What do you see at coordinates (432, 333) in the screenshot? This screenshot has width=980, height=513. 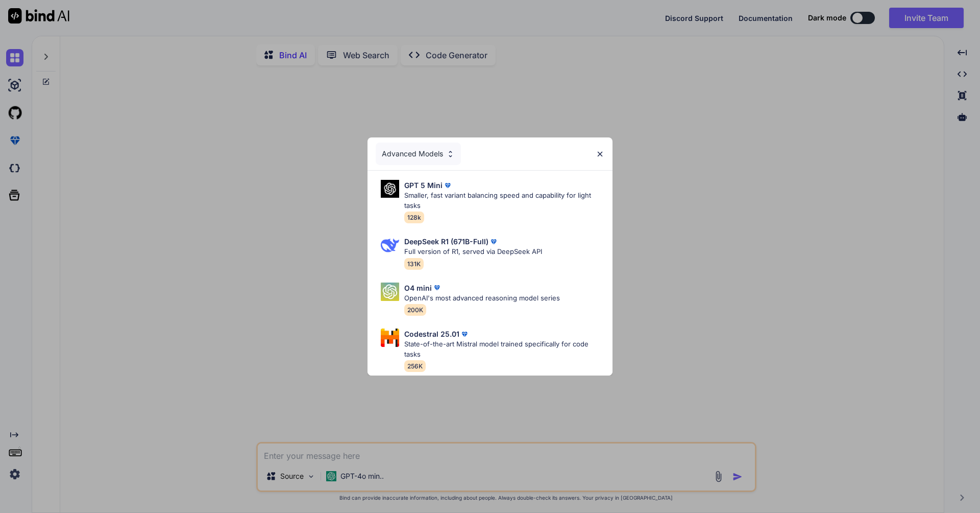 I see `p: Codestral 25.01` at bounding box center [432, 333].